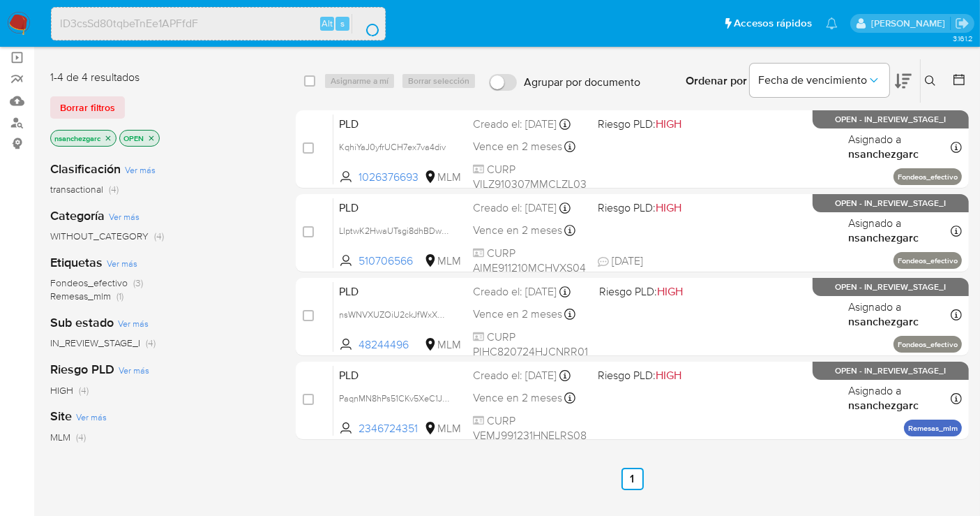 The width and height of the screenshot is (980, 516). What do you see at coordinates (327, 23) in the screenshot?
I see `span: Alt` at bounding box center [327, 23].